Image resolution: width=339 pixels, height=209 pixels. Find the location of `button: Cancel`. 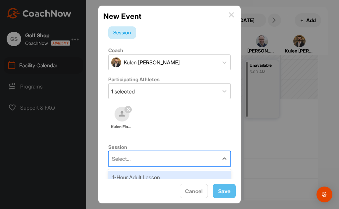

button: Cancel is located at coordinates (193, 191).